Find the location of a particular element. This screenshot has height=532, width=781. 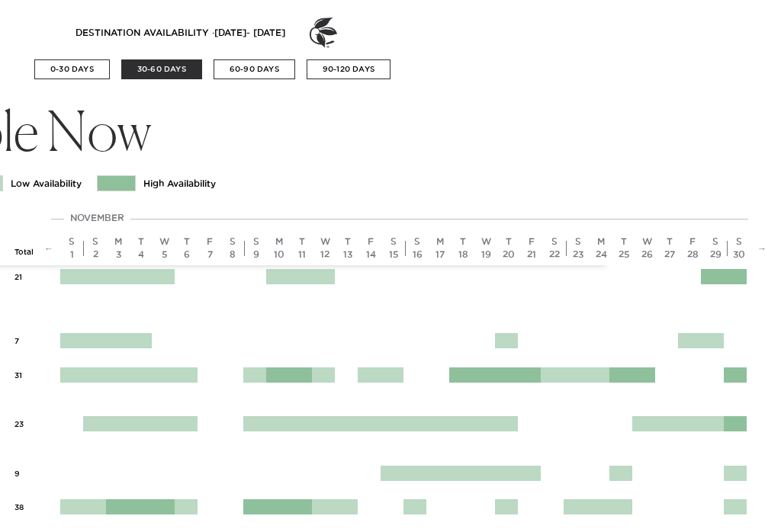

button: 0-30 DAYS is located at coordinates (72, 69).